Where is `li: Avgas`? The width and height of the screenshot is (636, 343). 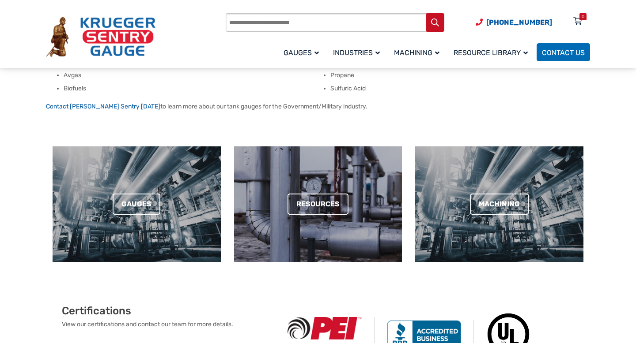 li: Avgas is located at coordinates (193, 75).